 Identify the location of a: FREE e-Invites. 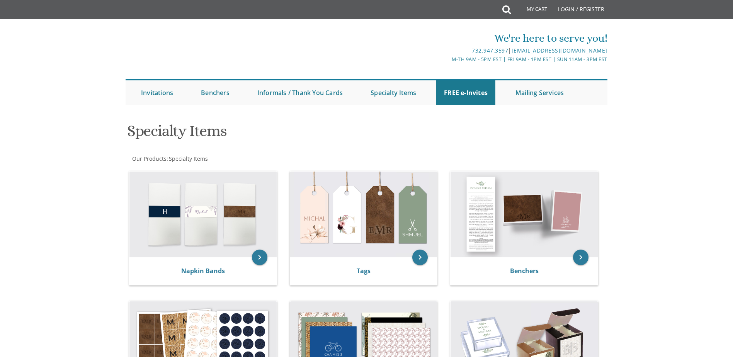
(466, 93).